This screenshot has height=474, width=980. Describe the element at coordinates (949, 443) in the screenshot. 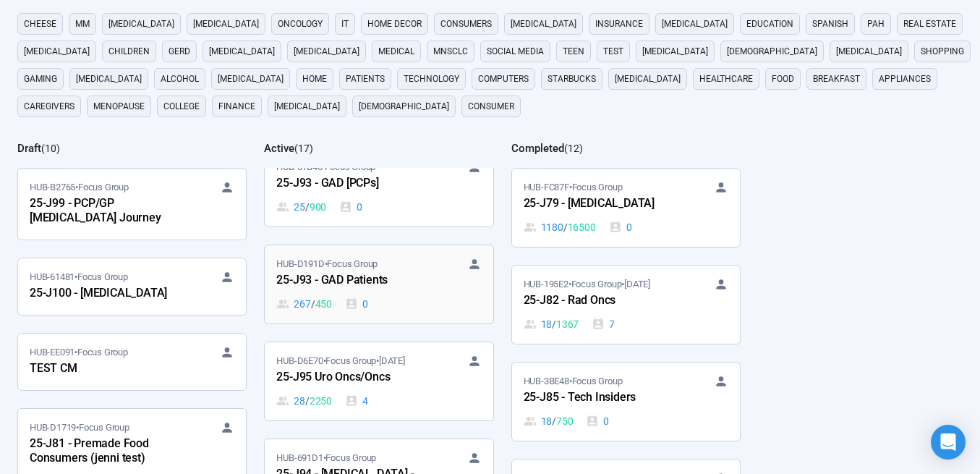

I see `div: Open Intercom Messenger` at that location.